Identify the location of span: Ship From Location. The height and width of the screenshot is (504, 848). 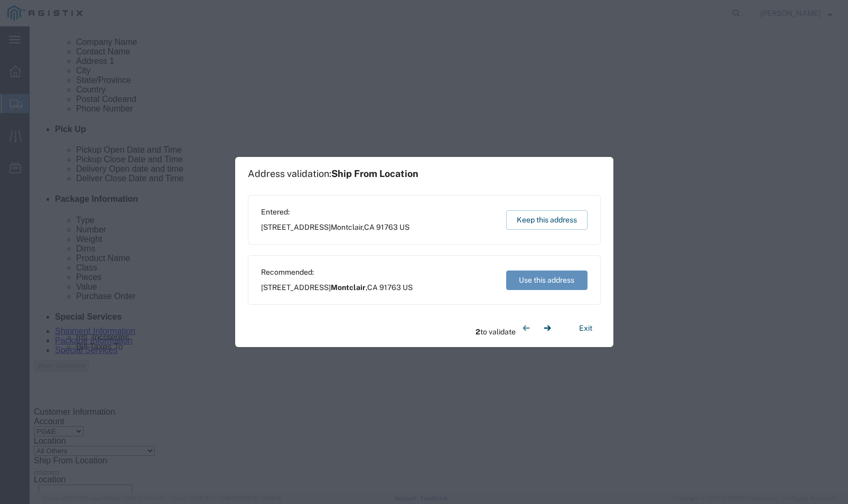
(375, 173).